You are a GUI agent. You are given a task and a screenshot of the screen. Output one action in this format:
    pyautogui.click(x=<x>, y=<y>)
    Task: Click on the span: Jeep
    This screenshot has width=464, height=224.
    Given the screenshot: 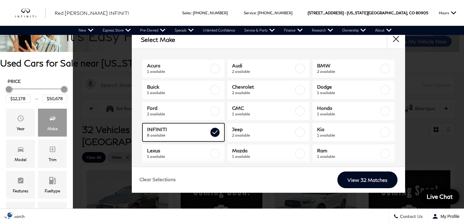 What is the action you would take?
    pyautogui.click(x=263, y=129)
    